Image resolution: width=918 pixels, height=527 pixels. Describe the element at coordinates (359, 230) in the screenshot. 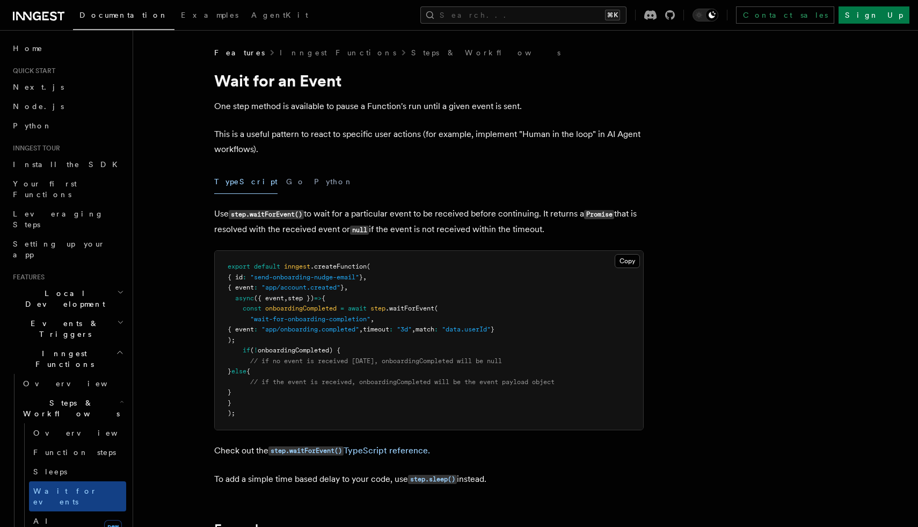

I see `code: null` at that location.